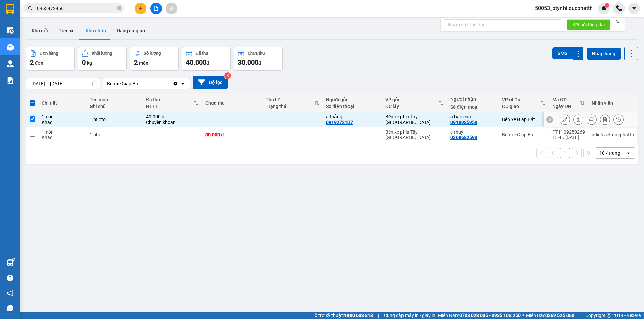 The height and width of the screenshot is (319, 644). What do you see at coordinates (342, 315) in the screenshot?
I see `span: Hỗ trợ kỹ thuật:` at bounding box center [342, 315].